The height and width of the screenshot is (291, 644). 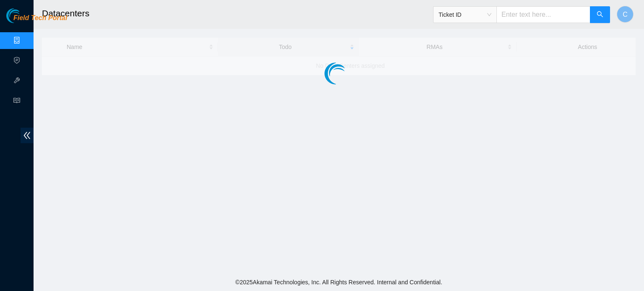 What do you see at coordinates (339, 282) in the screenshot?
I see `footer: © 2025 Akamai Technologies, Inc. All Rights Reserved. Internal and Confidential.` at bounding box center [339, 282].